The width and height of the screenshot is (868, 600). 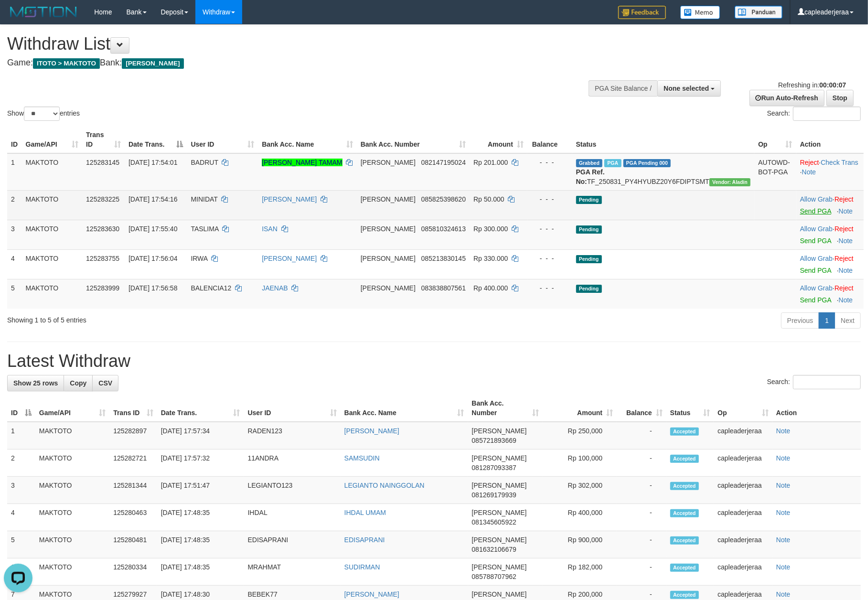 What do you see at coordinates (133, 490) in the screenshot?
I see `td: 125281344` at bounding box center [133, 490].